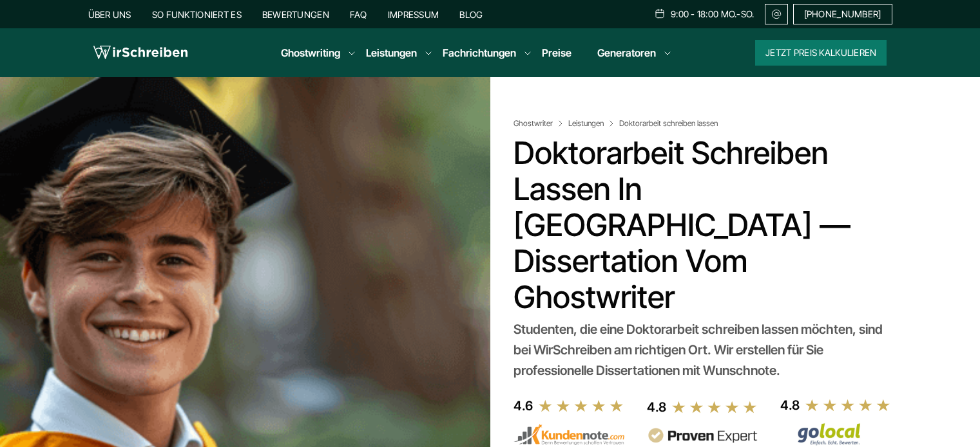  I want to click on img: kundennote, so click(568, 435).